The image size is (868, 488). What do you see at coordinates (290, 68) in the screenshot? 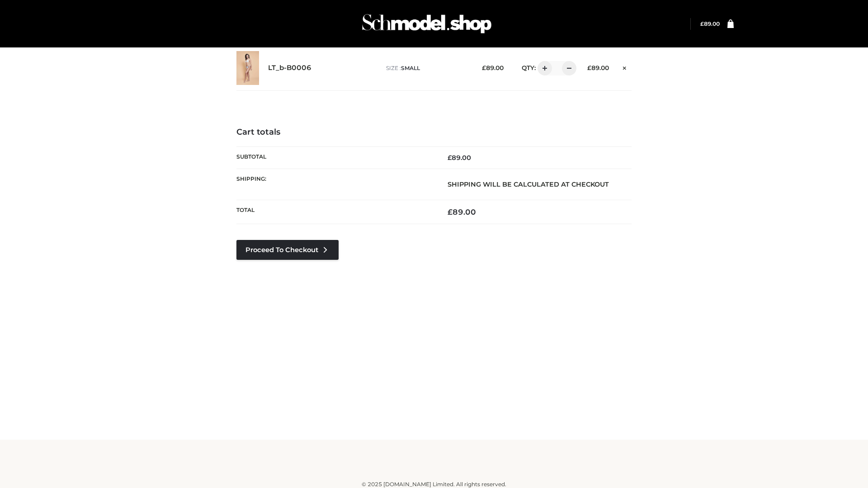
I see `a: LT_b-B0006` at bounding box center [290, 68].